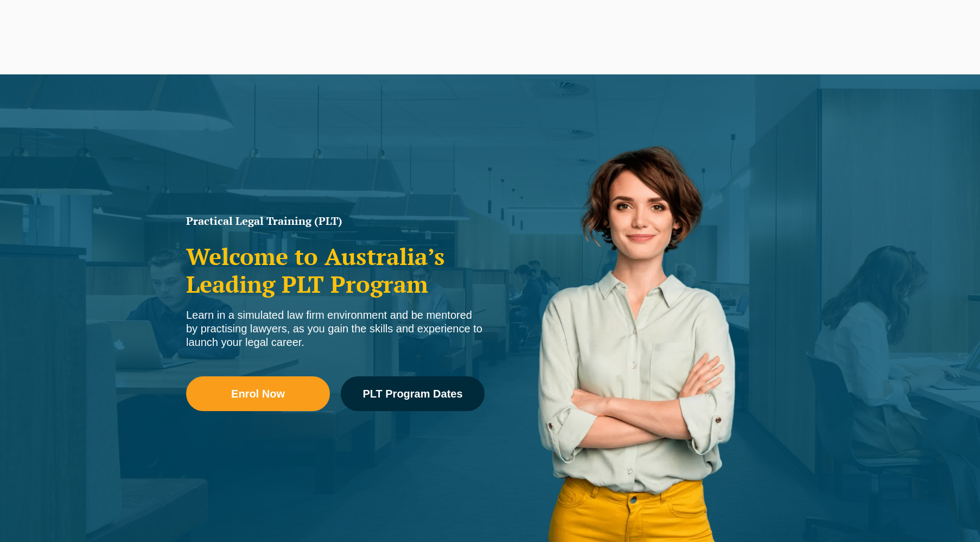 The width and height of the screenshot is (980, 542). I want to click on span: PLT Program Dates, so click(412, 393).